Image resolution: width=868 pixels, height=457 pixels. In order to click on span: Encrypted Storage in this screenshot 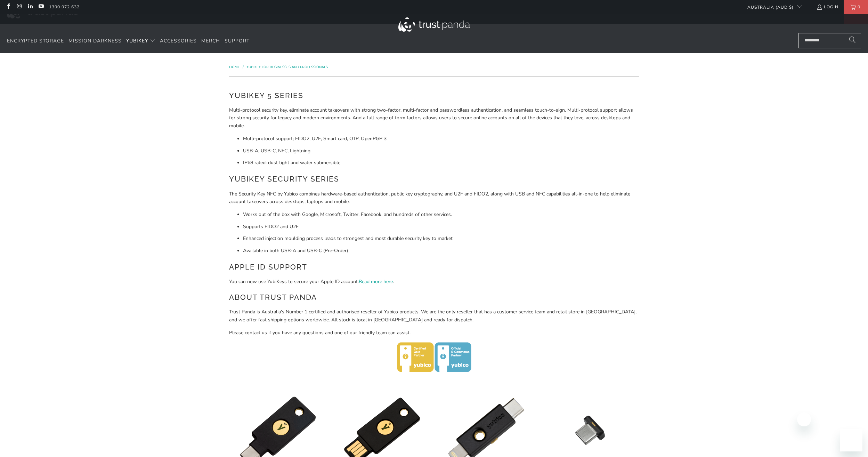, I will do `click(35, 40)`.